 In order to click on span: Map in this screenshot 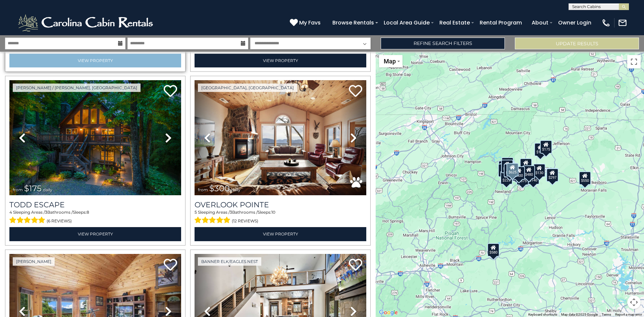, I will do `click(390, 61)`.